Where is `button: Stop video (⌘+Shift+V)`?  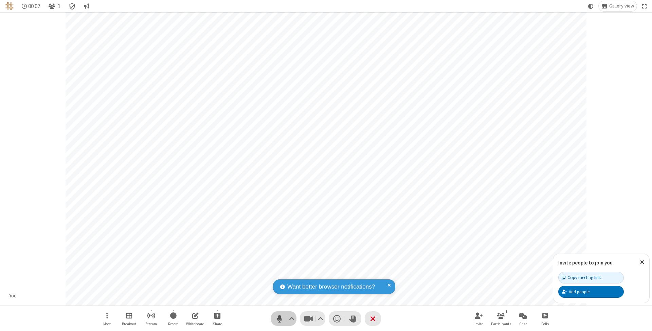
button: Stop video (⌘+Shift+V) is located at coordinates (312, 319).